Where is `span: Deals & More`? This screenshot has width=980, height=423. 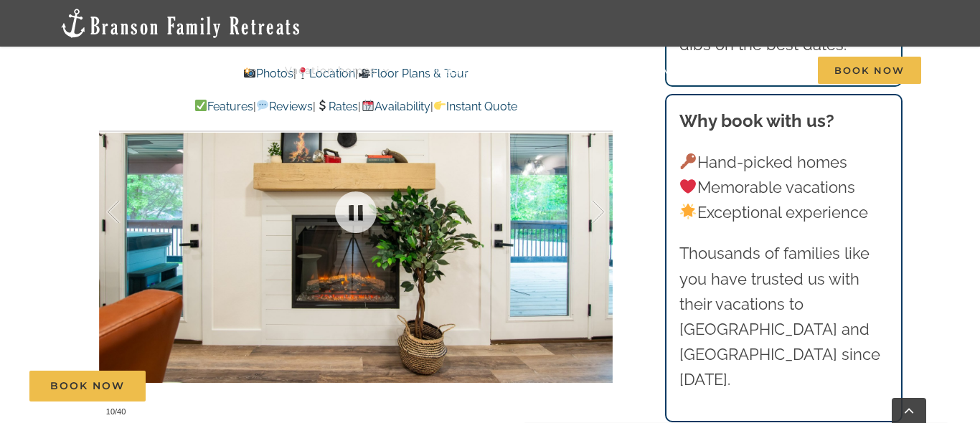 span: Deals & More is located at coordinates (577, 71).